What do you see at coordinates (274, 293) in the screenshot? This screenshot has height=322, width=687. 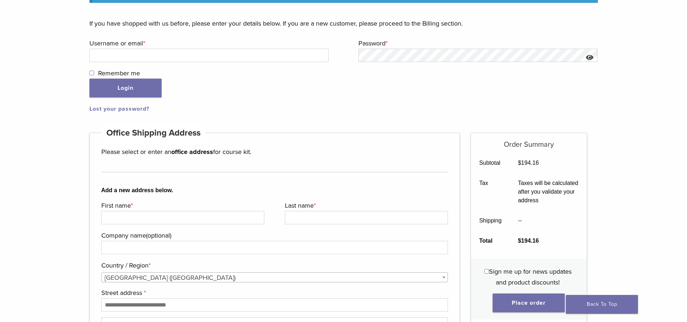 I see `label: Street address` at bounding box center [274, 293].